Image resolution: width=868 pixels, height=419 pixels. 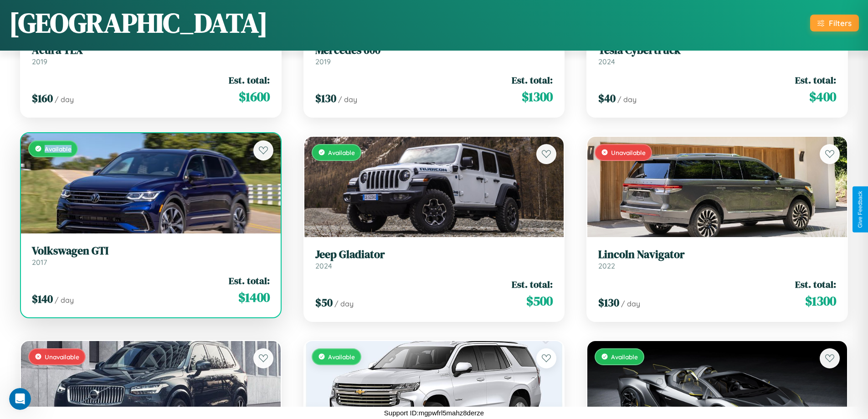 What do you see at coordinates (835, 23) in the screenshot?
I see `button: Filters` at bounding box center [835, 23].